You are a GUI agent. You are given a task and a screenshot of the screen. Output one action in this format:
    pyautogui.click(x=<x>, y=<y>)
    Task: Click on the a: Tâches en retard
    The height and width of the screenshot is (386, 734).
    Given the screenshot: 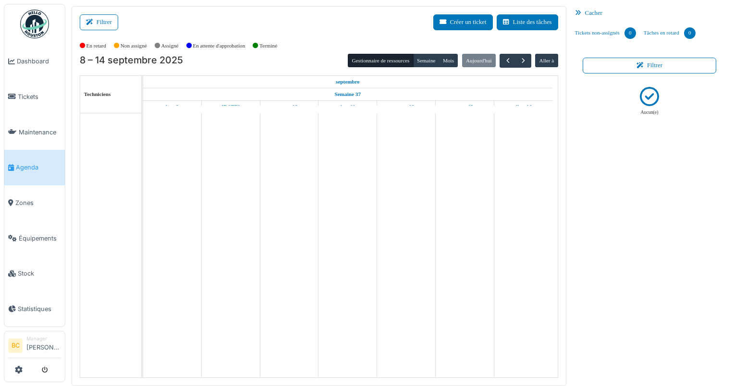 What is the action you would take?
    pyautogui.click(x=669, y=33)
    